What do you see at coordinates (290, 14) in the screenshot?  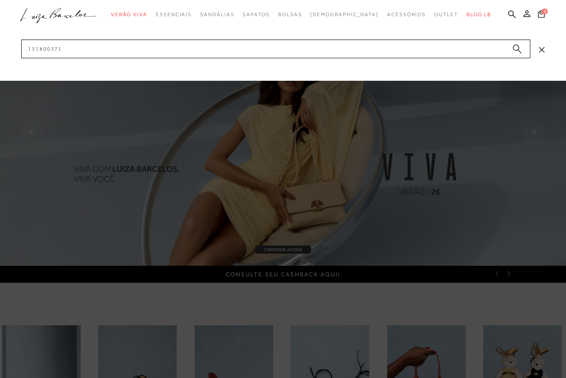 I see `span: Bolsas` at bounding box center [290, 14].